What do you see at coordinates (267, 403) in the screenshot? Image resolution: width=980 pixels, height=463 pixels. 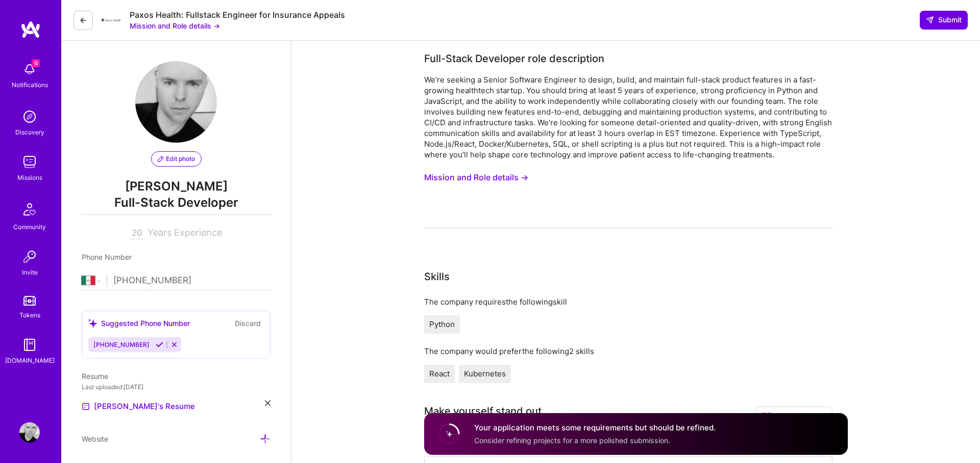 I see `i: icon Close` at bounding box center [267, 403].